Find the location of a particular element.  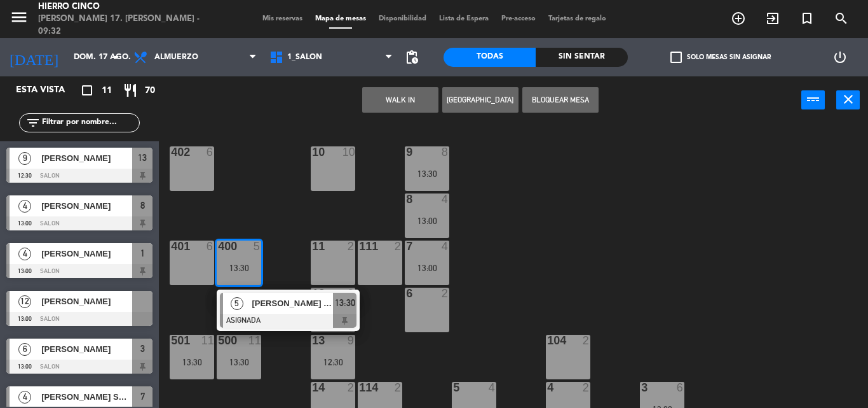

i: menu is located at coordinates (19, 17).